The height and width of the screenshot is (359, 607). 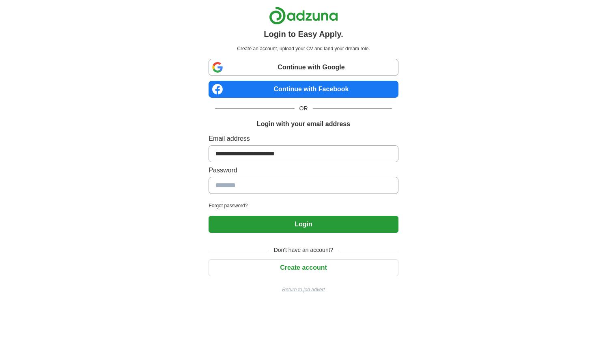 I want to click on button: Login, so click(x=303, y=225).